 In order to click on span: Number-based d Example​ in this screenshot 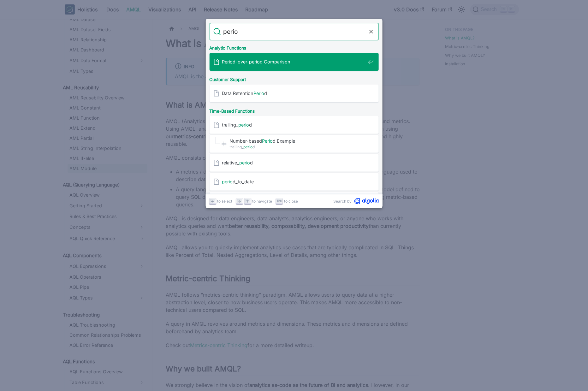, I will do `click(298, 141)`.